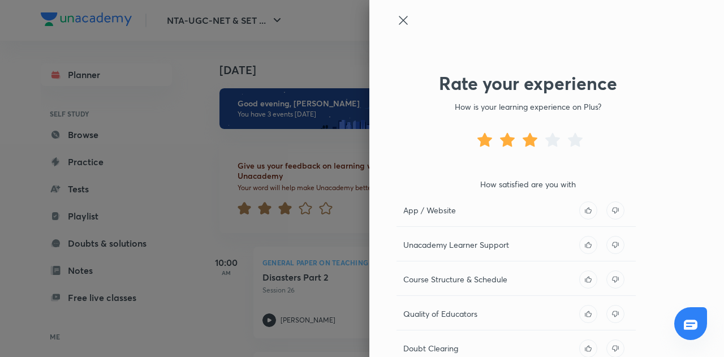  What do you see at coordinates (440, 313) in the screenshot?
I see `p: Quality of Educators` at bounding box center [440, 313].